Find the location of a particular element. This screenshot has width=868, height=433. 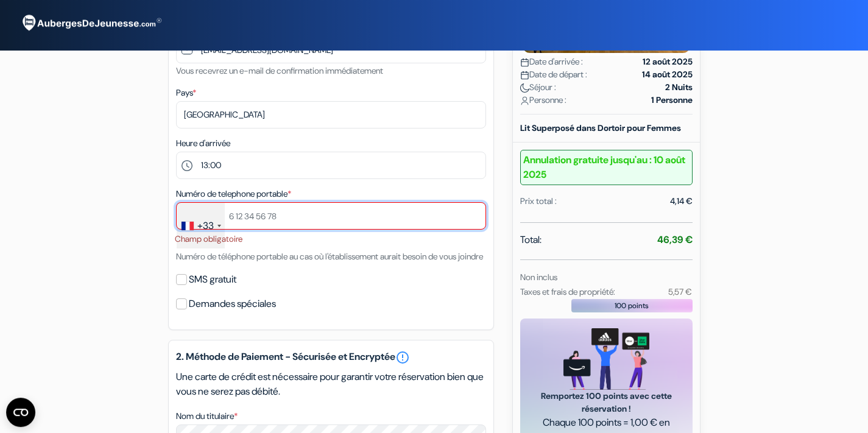

img: gift_card_hero_new.png is located at coordinates (606, 359).